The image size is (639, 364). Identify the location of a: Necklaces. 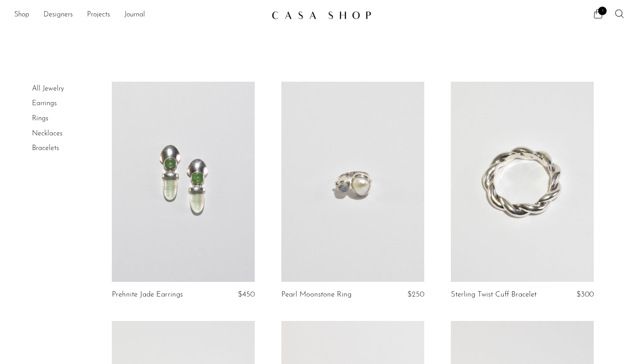
(47, 134).